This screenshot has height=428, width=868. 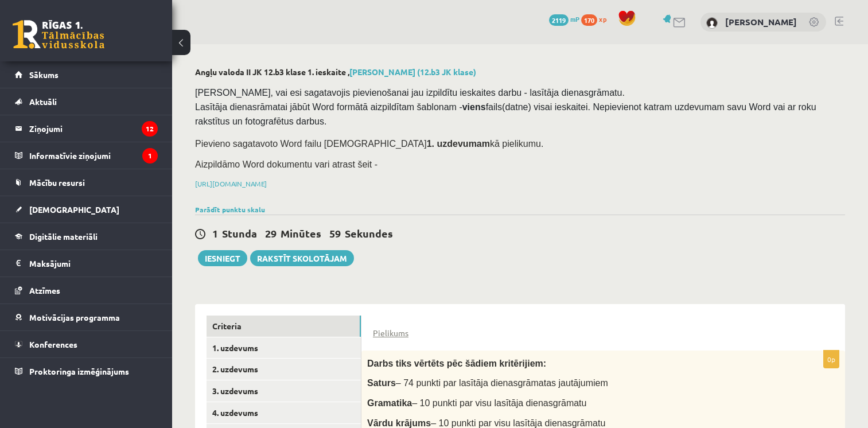 What do you see at coordinates (86, 263) in the screenshot?
I see `a: Maksājumi` at bounding box center [86, 263].